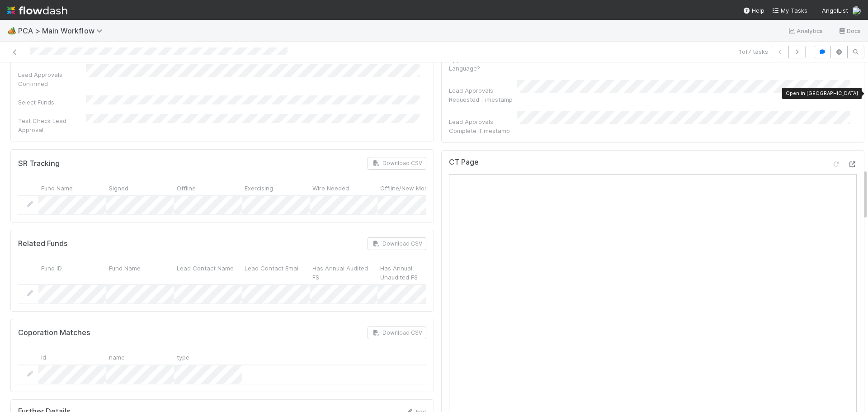 Image resolution: width=868 pixels, height=412 pixels. Describe the element at coordinates (140, 357) in the screenshot. I see `div: name` at that location.